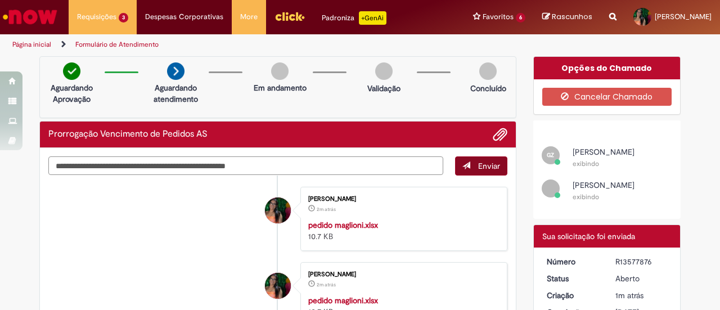 The width and height of the screenshot is (720, 310). What do you see at coordinates (500, 134) in the screenshot?
I see `button: Adicionar anexos` at bounding box center [500, 134].